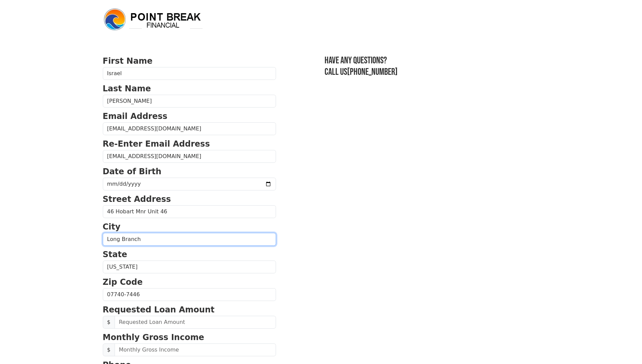 This screenshot has width=642, height=364. Describe the element at coordinates (195, 322) in the screenshot. I see `input: Requested Loan Amount` at that location.